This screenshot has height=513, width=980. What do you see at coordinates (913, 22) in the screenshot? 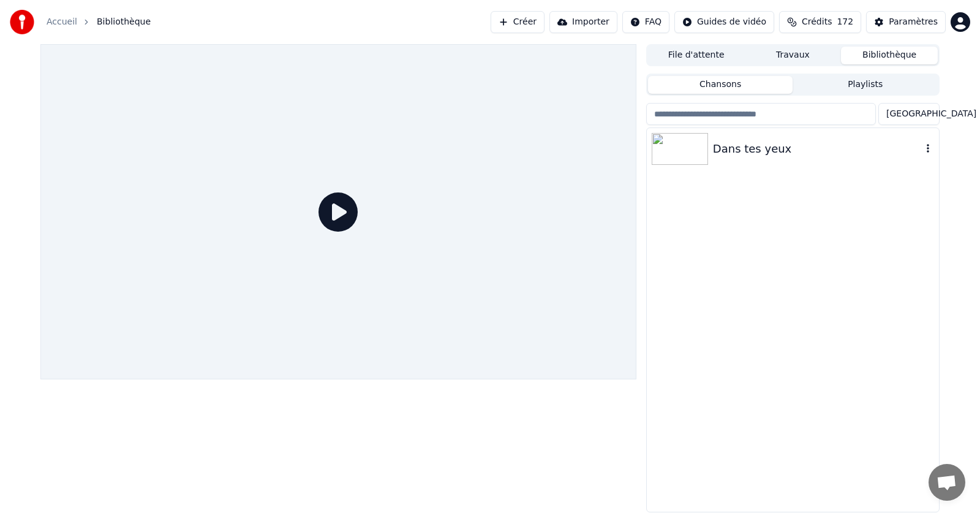
I see `div: Paramètres` at bounding box center [913, 22].